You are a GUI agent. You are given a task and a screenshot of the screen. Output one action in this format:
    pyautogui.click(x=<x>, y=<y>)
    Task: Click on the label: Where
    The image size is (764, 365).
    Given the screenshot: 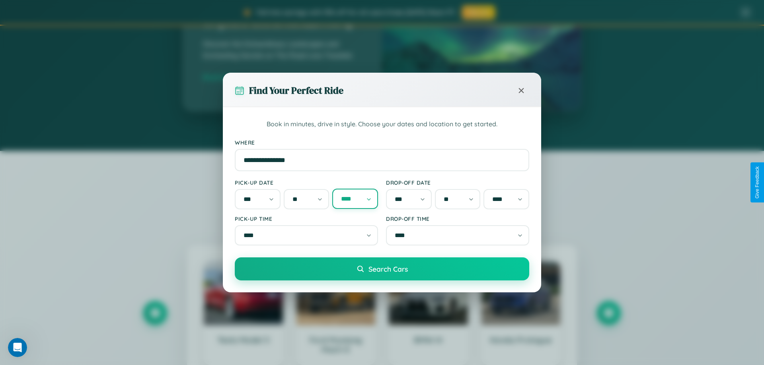 What is the action you would take?
    pyautogui.click(x=382, y=142)
    